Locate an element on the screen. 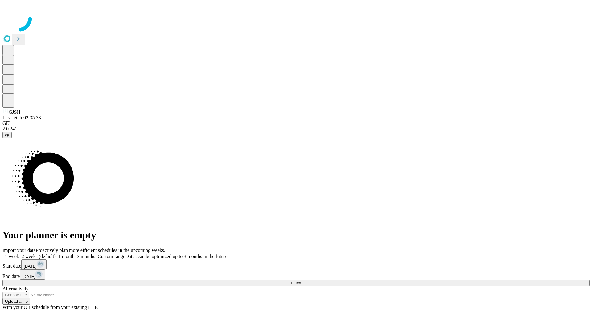 Image resolution: width=592 pixels, height=333 pixels. span: 1 month is located at coordinates (66, 256).